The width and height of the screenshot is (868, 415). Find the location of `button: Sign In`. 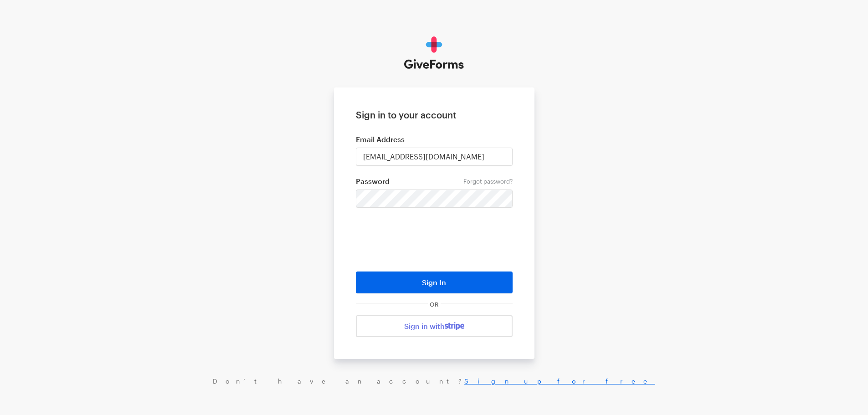

button: Sign In is located at coordinates (434, 282).